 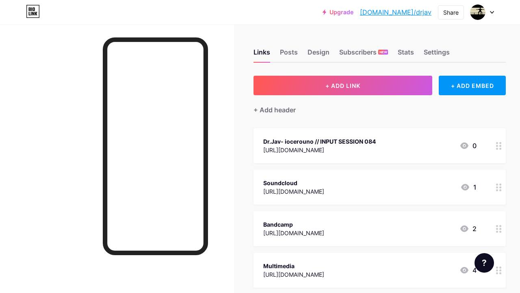 I want to click on button: + ADD LINK, so click(x=343, y=85).